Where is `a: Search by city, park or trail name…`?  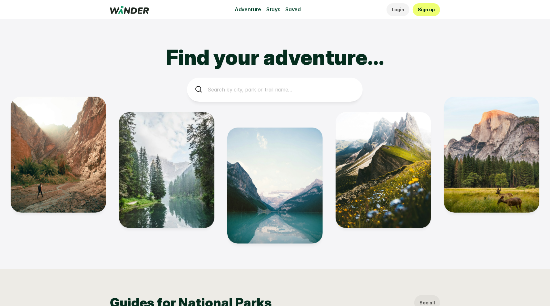
a: Search by city, park or trail name… is located at coordinates (275, 90).